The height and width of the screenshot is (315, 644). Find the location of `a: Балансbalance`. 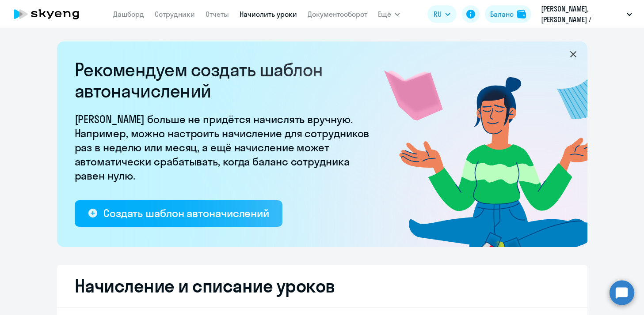

a: Балансbalance is located at coordinates (508, 15).